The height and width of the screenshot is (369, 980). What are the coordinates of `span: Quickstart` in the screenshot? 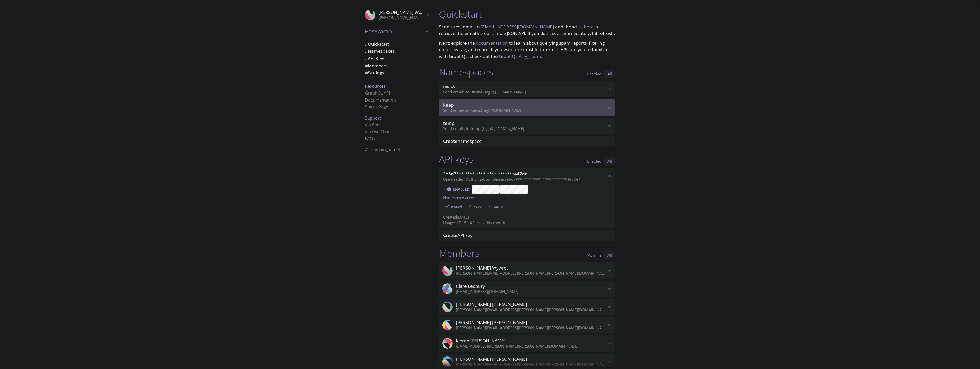 It's located at (377, 44).